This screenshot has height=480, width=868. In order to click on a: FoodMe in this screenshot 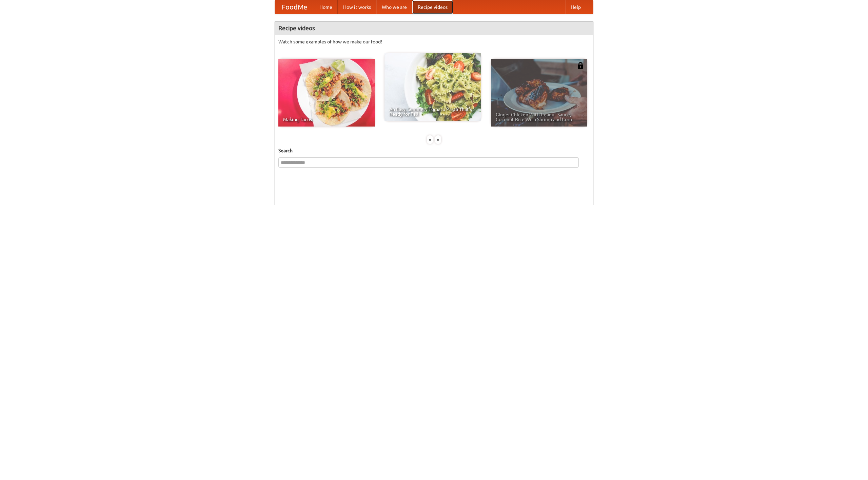, I will do `click(295, 7)`.